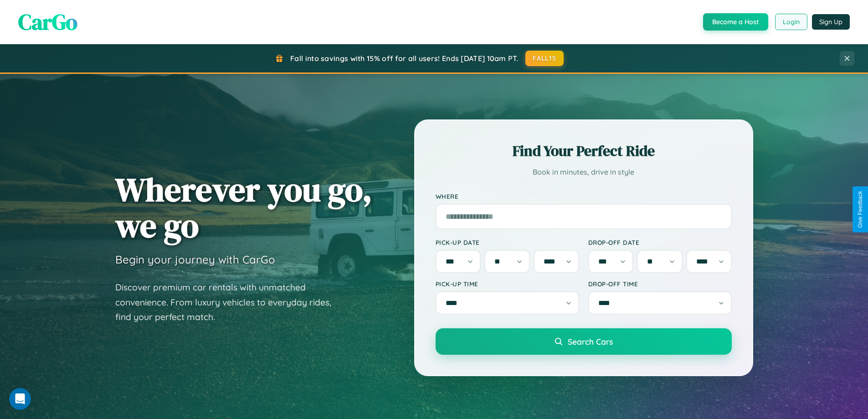 The height and width of the screenshot is (419, 868). Describe the element at coordinates (507, 283) in the screenshot. I see `label: Pick-up Time` at that location.